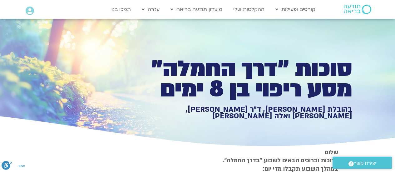 The image size is (395, 172). What do you see at coordinates (357, 9) in the screenshot?
I see `img: תודעה בריאה` at bounding box center [357, 9].